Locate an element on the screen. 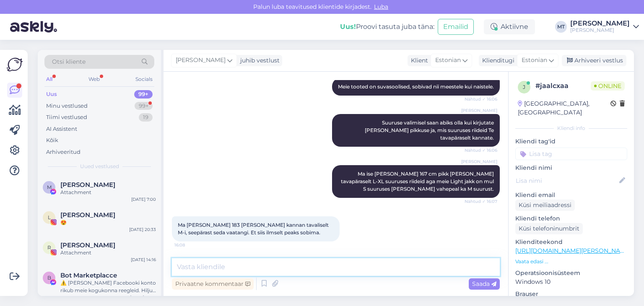 This screenshot has width=644, height=306. p: Kliendi nimi is located at coordinates (571, 168).